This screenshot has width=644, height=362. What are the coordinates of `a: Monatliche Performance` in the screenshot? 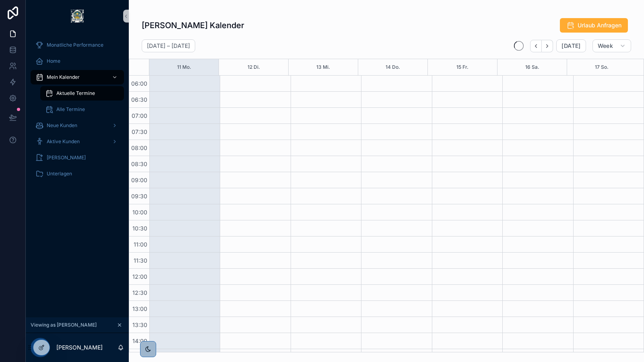 It's located at (77, 45).